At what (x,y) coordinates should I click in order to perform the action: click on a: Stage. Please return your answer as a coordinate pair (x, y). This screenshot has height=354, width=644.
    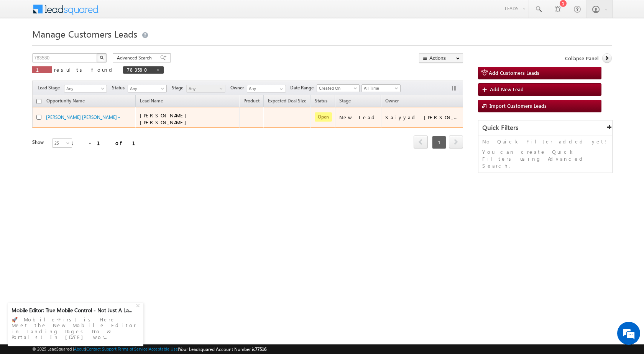
    Looking at the image, I should click on (345, 101).